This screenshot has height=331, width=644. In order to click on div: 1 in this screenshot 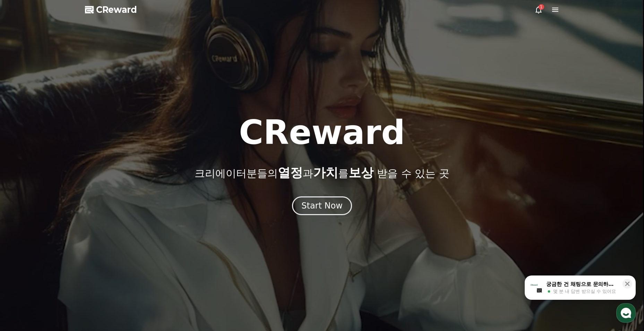, I will do `click(541, 7)`.